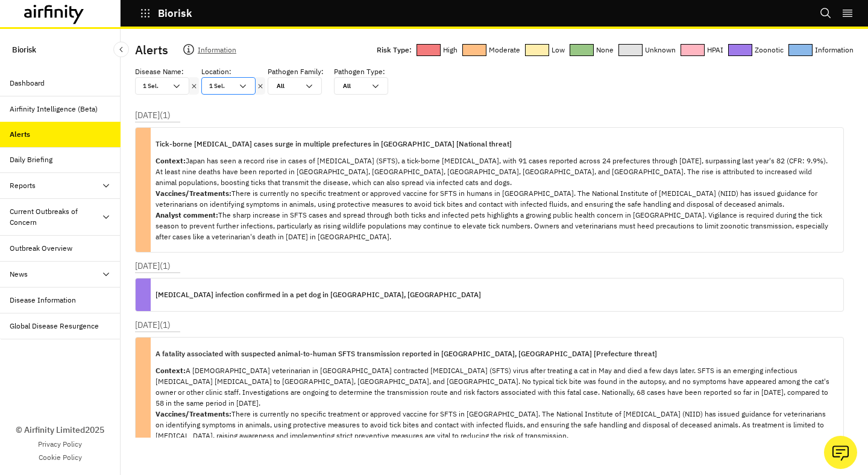 This screenshot has width=868, height=475. What do you see at coordinates (406, 354) in the screenshot?
I see `p: A fatality associated with suspected animal-to-human SFTS transmission reported in [GEOGRAPHIC_DA...` at bounding box center [406, 354].